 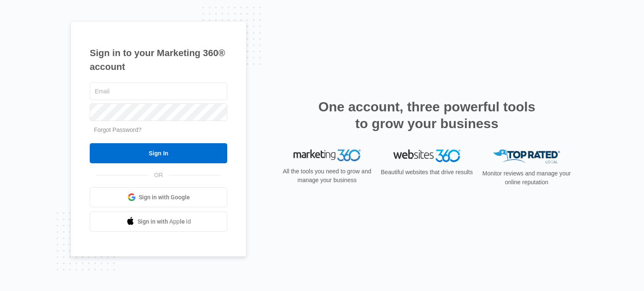 What do you see at coordinates (159, 154) in the screenshot?
I see `input: Sign In` at bounding box center [159, 154].